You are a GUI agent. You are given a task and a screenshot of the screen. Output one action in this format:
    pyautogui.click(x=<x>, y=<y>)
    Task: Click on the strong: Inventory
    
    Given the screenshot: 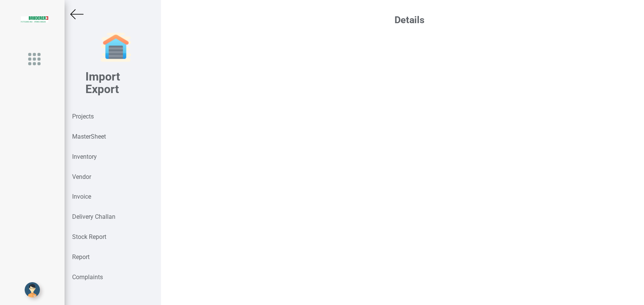 What is the action you would take?
    pyautogui.click(x=84, y=156)
    